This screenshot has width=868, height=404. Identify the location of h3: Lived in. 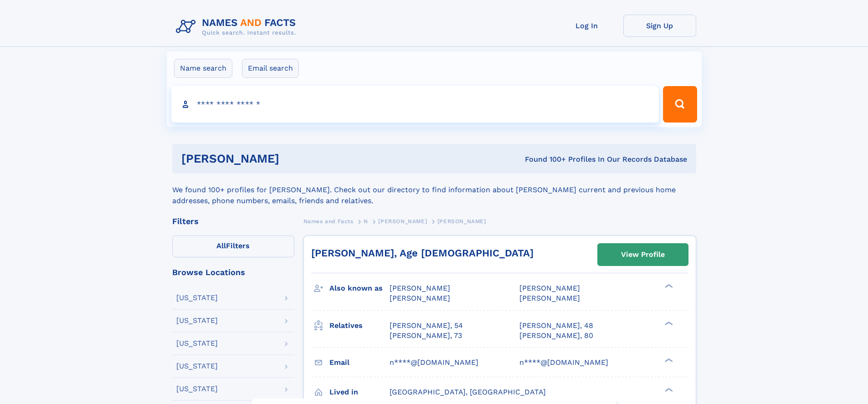
(360, 392).